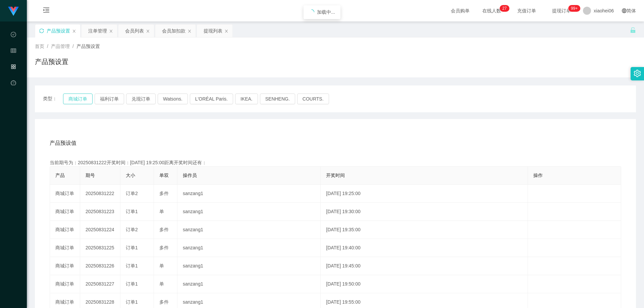  Describe the element at coordinates (141, 99) in the screenshot. I see `button: 兑现订单` at that location.